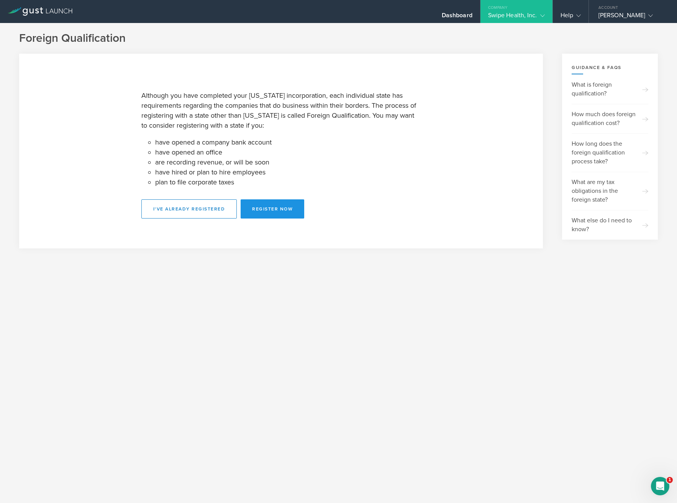 This screenshot has width=677, height=503. I want to click on div: Guidance & FAQs, so click(610, 64).